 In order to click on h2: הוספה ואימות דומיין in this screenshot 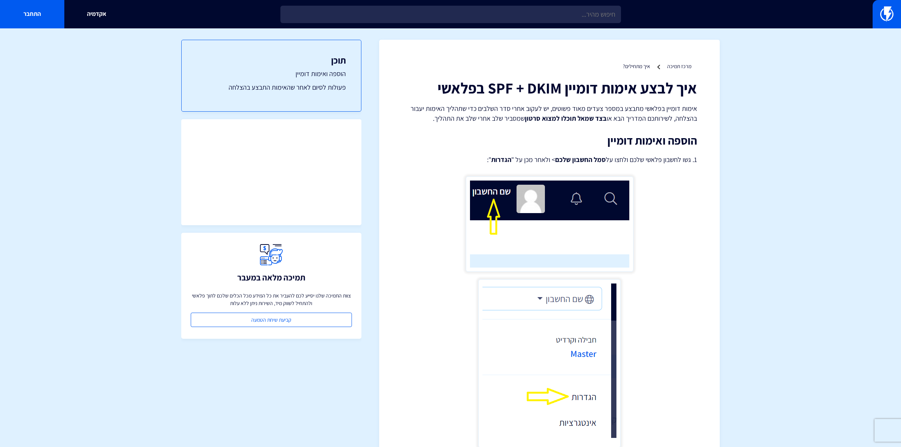, I will do `click(549, 140)`.